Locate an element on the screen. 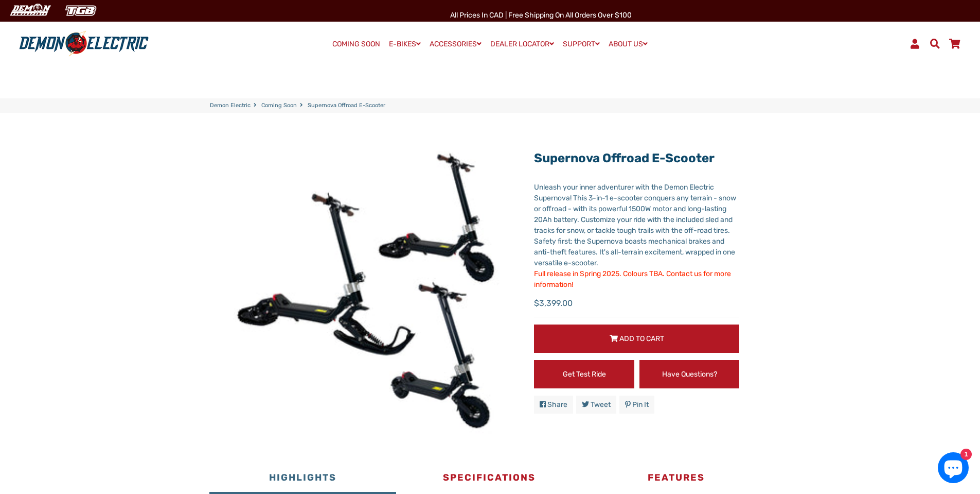 This screenshot has width=980, height=494. span: $3,399.00 is located at coordinates (553, 303).